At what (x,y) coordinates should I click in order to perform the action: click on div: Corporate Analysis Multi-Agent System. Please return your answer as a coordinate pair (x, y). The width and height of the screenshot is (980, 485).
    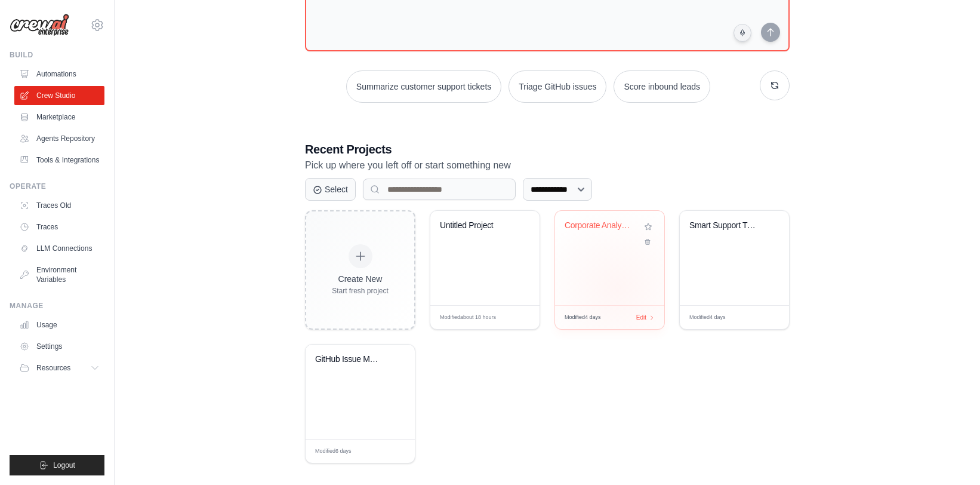
    Looking at the image, I should click on (601, 226).